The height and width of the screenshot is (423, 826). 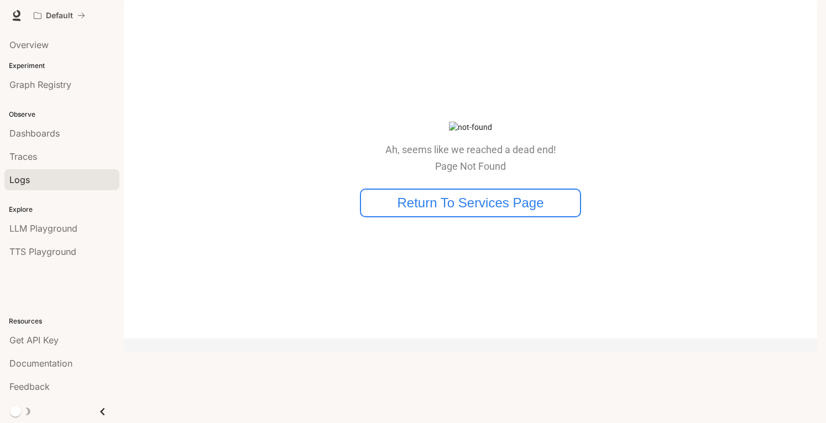 What do you see at coordinates (471, 203) in the screenshot?
I see `button: Return To Services Page` at bounding box center [471, 203].